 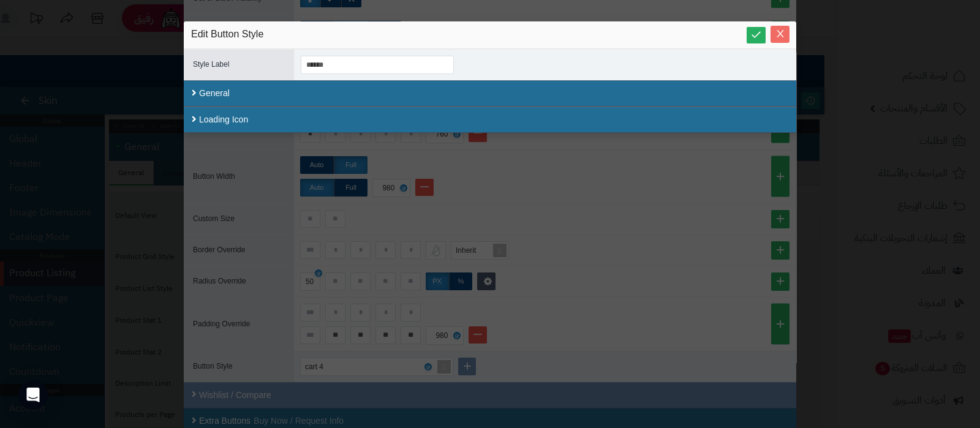 What do you see at coordinates (211, 64) in the screenshot?
I see `span: Style Label` at bounding box center [211, 64].